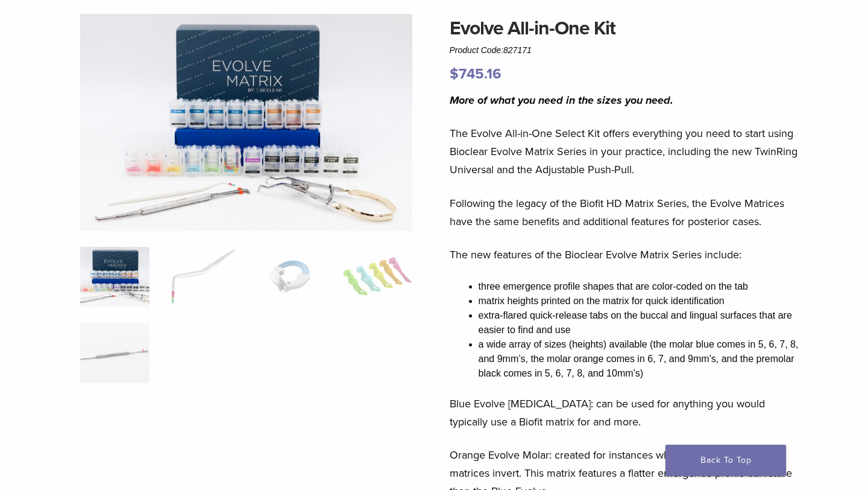 The width and height of the screenshot is (868, 490). Describe the element at coordinates (517, 50) in the screenshot. I see `span: 827171` at that location.